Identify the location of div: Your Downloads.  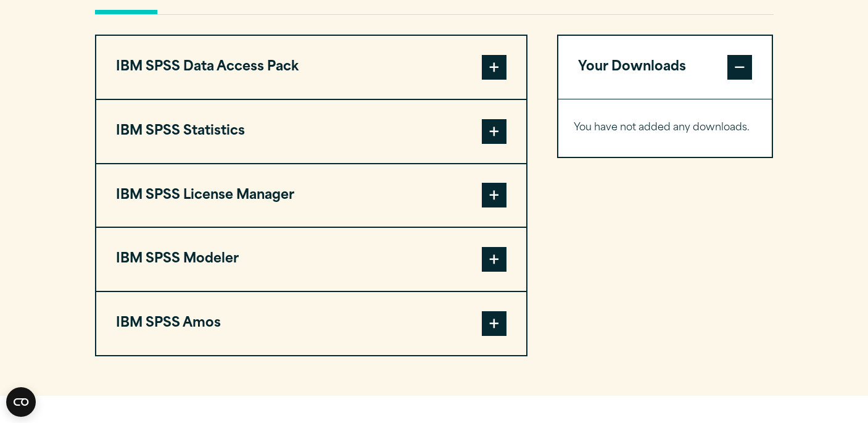
(665, 128).